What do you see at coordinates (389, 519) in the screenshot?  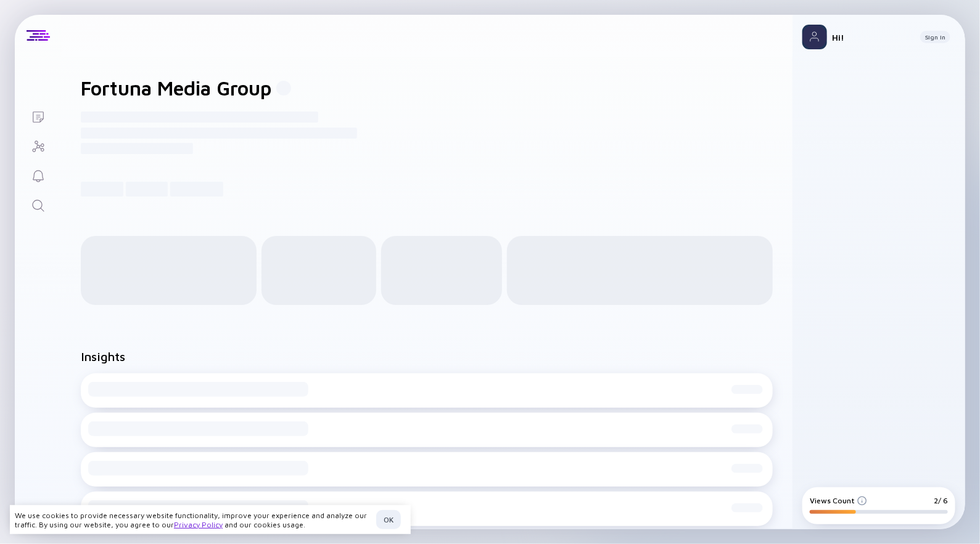 I see `button: OK` at bounding box center [389, 519].